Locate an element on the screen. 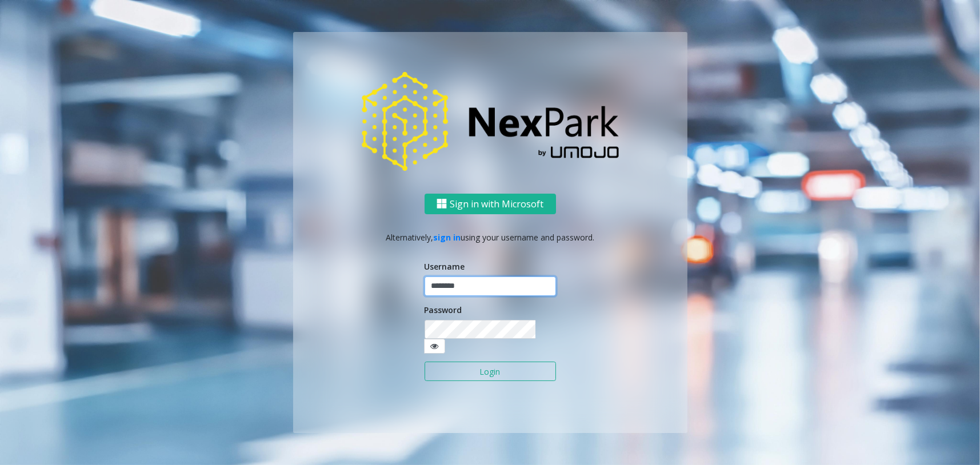 The width and height of the screenshot is (980, 465). label: Username is located at coordinates (445, 266).